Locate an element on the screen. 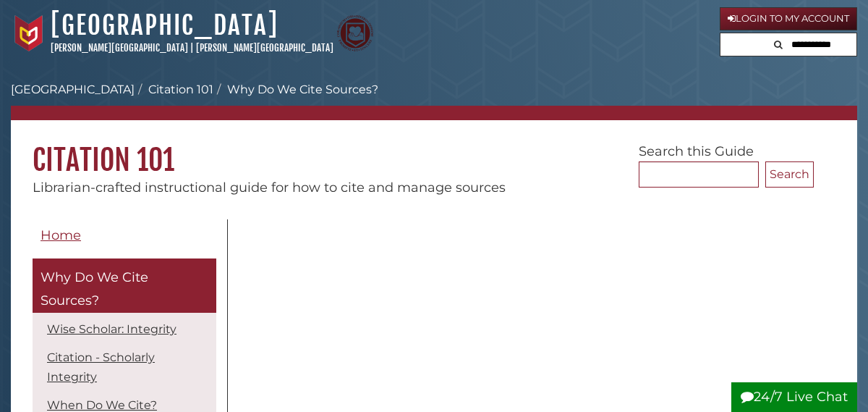  button: 24/7 Live Chat is located at coordinates (794, 397).